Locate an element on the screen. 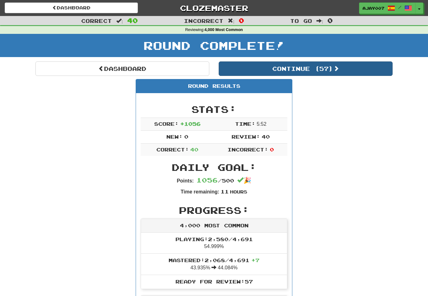  h2: Stats: is located at coordinates (214, 109).